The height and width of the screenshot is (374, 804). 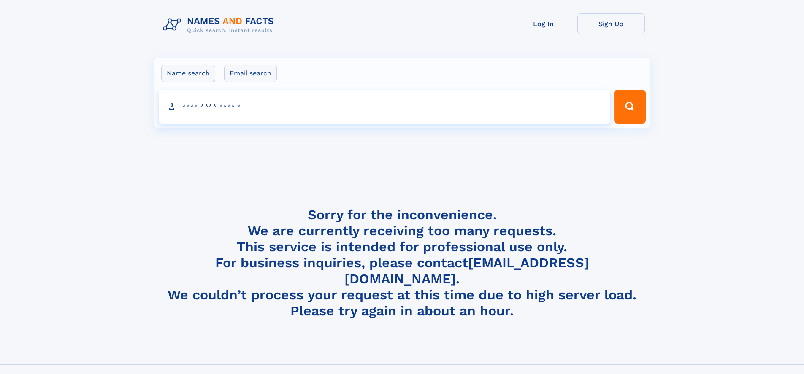 I want to click on h4: Sorry for the inconvenience. We are currently receiving too many requests. This service is intend..., so click(x=402, y=263).